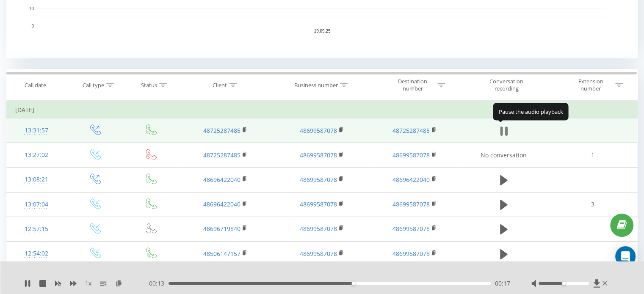  I want to click on td: 1, so click(593, 155).